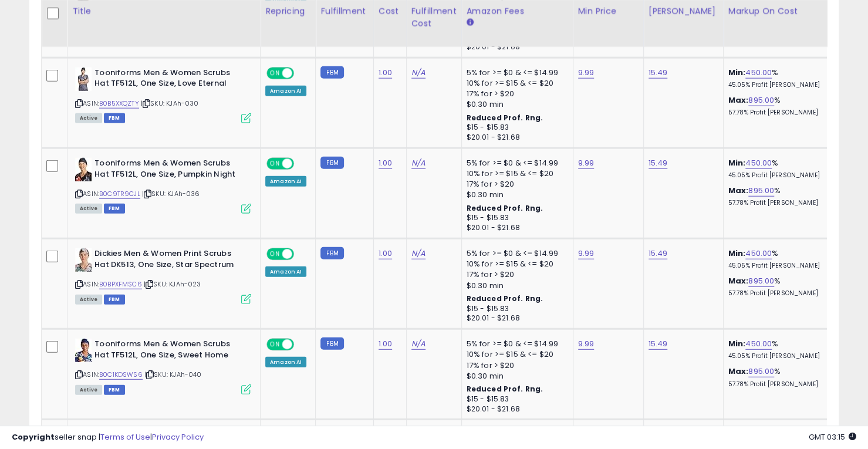 This screenshot has height=449, width=868. I want to click on a: B0B5XXQZTY, so click(119, 103).